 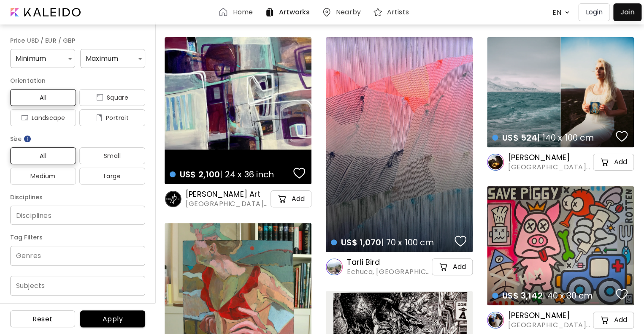 I want to click on a: US$ 524| 140 x 100 cmfavoriteshttps://cdn.kaleido.art/CDN/Artwork/171928/Primary/medium.webp?upda..., so click(x=560, y=92).